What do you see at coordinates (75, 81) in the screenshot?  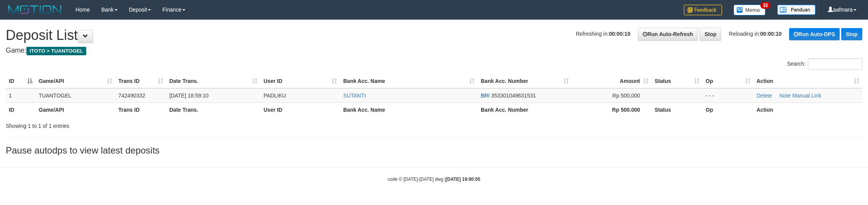 I see `th: Game/API: activate to sort column ascending` at bounding box center [75, 81].